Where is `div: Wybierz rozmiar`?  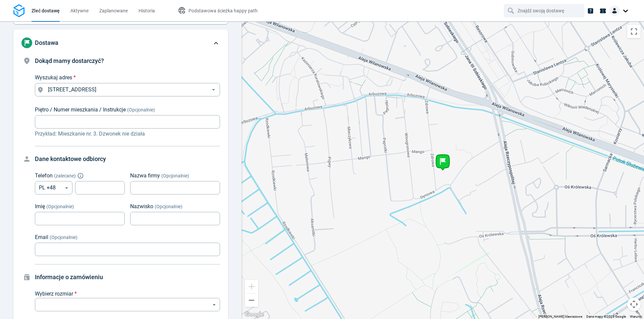 div: Wybierz rozmiar is located at coordinates (127, 305).